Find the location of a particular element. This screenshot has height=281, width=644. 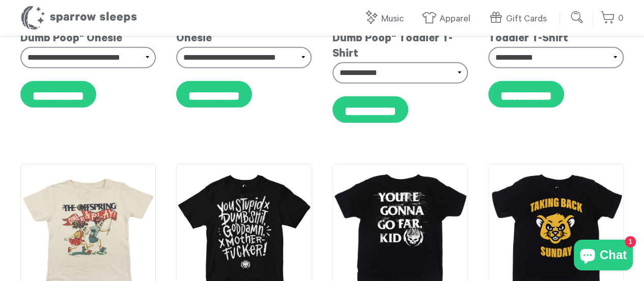

h1: Sparrow Sleeps is located at coordinates (79, 18).